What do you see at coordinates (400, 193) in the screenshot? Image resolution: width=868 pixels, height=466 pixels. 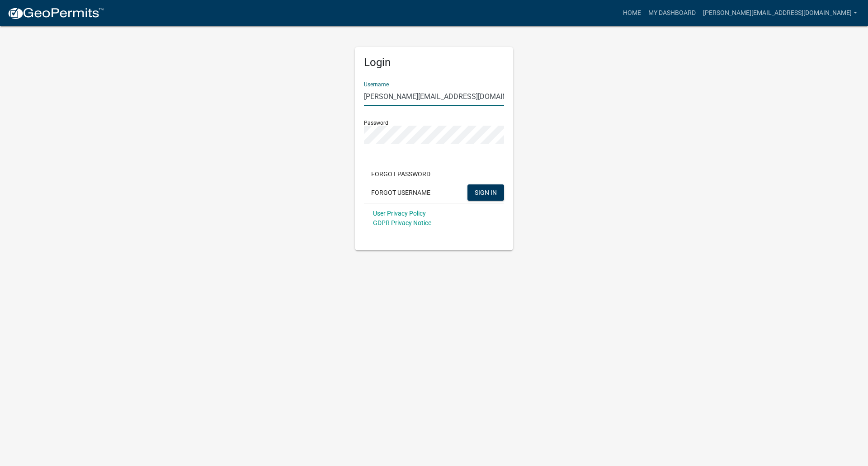 I see `button: Forgot Username` at bounding box center [400, 193].